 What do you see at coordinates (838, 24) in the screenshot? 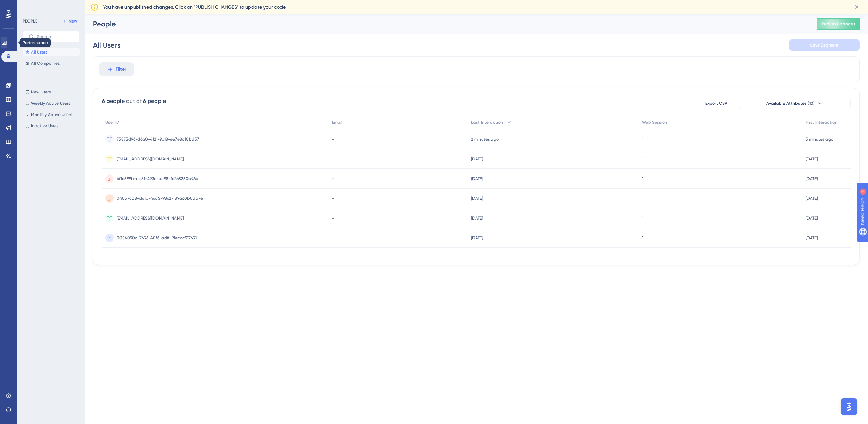
I see `button: Publish Changes` at bounding box center [838, 24].